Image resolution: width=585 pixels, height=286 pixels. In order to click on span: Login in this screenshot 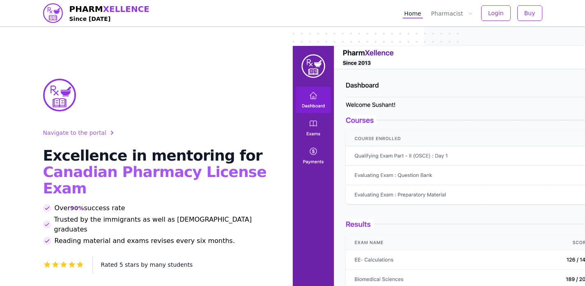, I will do `click(496, 13)`.